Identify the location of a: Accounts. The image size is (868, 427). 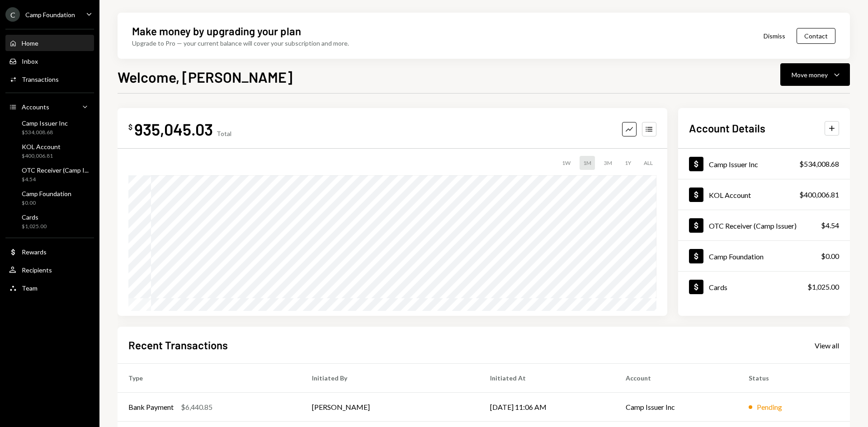
(50, 106).